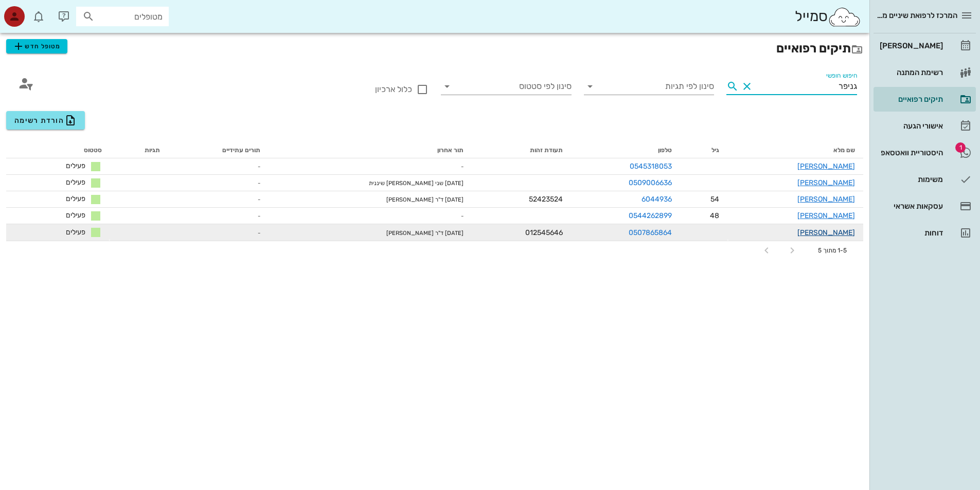 The width and height of the screenshot is (980, 490). I want to click on th: תור אחרון, so click(370, 150).